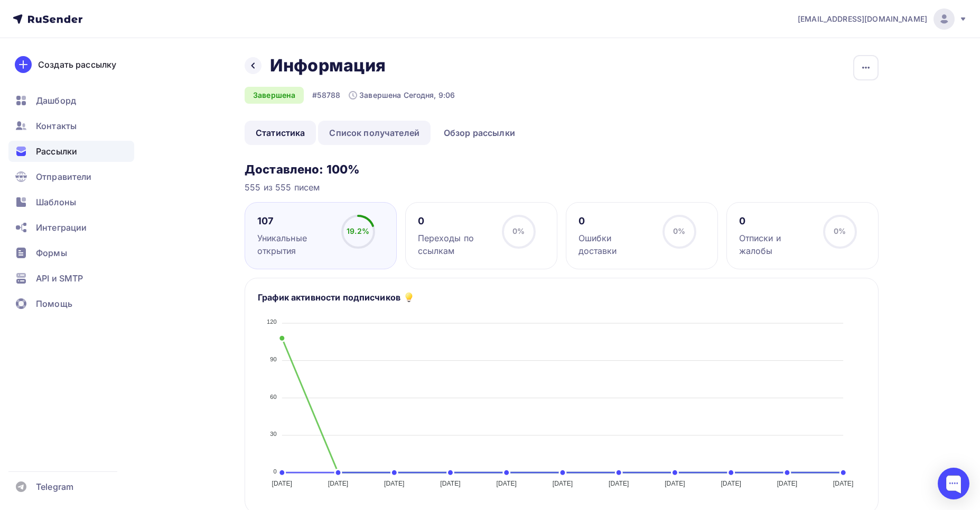 This screenshot has height=510, width=980. What do you see at coordinates (294, 244) in the screenshot?
I see `div: Уникальные открытия` at bounding box center [294, 244].